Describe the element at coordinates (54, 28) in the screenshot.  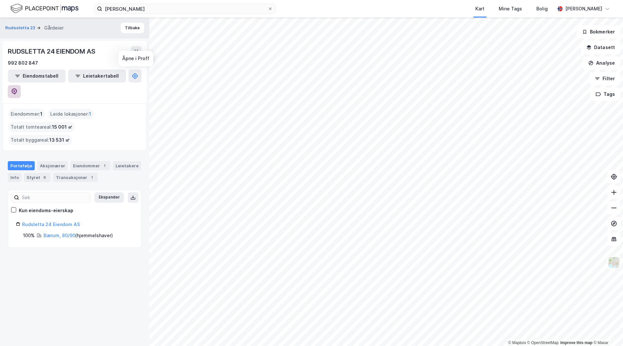
I see `div: Gårdeier` at that location.